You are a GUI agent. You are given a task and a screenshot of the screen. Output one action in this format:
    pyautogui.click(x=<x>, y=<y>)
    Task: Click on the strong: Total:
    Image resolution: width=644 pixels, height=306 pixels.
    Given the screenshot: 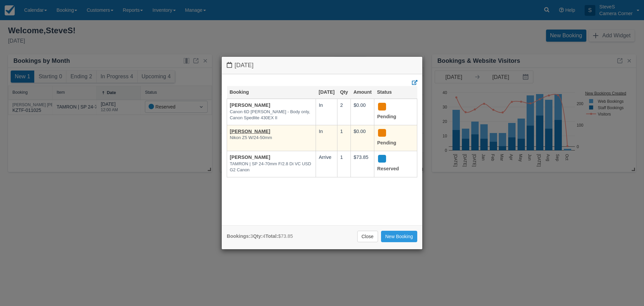 What is the action you would take?
    pyautogui.click(x=271, y=236)
    